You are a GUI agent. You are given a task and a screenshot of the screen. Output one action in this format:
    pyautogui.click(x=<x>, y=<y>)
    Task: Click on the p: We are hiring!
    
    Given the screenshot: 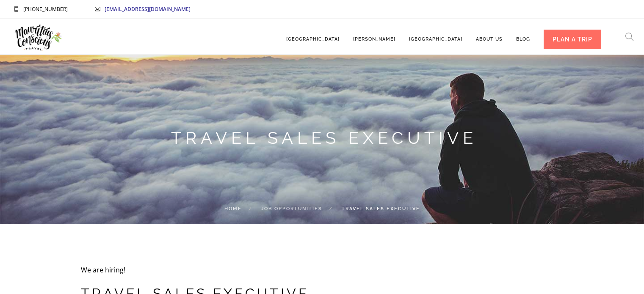 What is the action you would take?
    pyautogui.click(x=322, y=270)
    